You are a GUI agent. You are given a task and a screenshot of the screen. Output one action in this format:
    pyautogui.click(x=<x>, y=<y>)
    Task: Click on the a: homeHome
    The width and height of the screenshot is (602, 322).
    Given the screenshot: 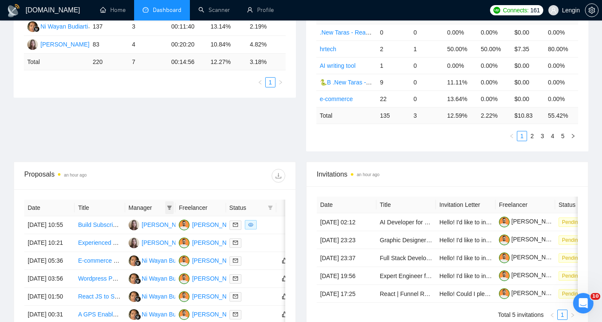 What is the action you would take?
    pyautogui.click(x=113, y=10)
    